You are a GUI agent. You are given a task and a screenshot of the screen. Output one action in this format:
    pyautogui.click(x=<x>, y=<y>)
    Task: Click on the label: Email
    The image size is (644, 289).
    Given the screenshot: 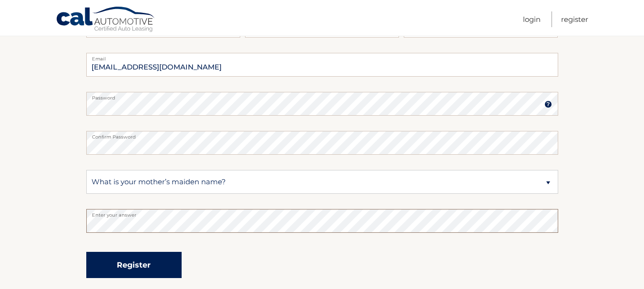 What is the action you would take?
    pyautogui.click(x=322, y=57)
    